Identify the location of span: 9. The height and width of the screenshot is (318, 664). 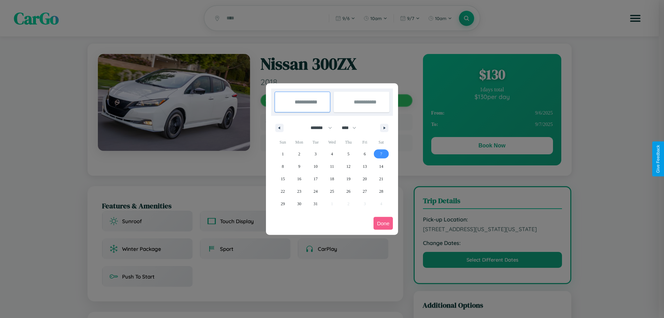
(299, 166).